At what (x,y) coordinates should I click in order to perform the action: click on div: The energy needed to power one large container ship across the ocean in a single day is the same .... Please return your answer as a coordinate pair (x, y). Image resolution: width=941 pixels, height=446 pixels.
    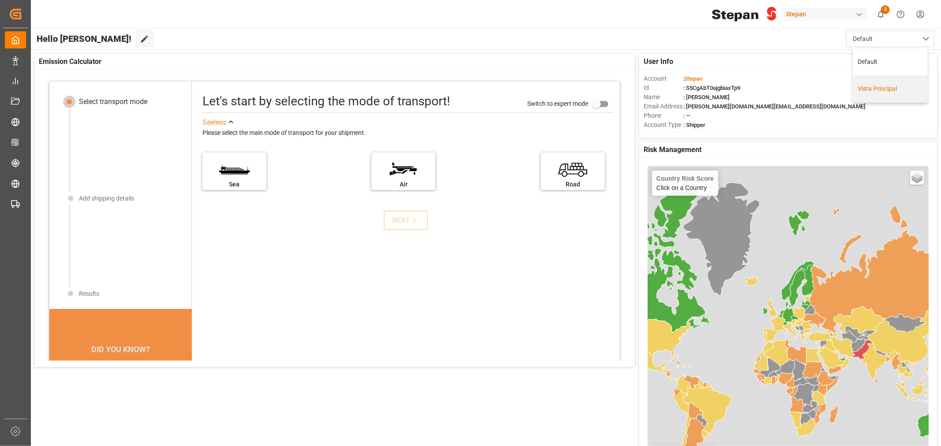
    Looking at the image, I should click on (120, 385).